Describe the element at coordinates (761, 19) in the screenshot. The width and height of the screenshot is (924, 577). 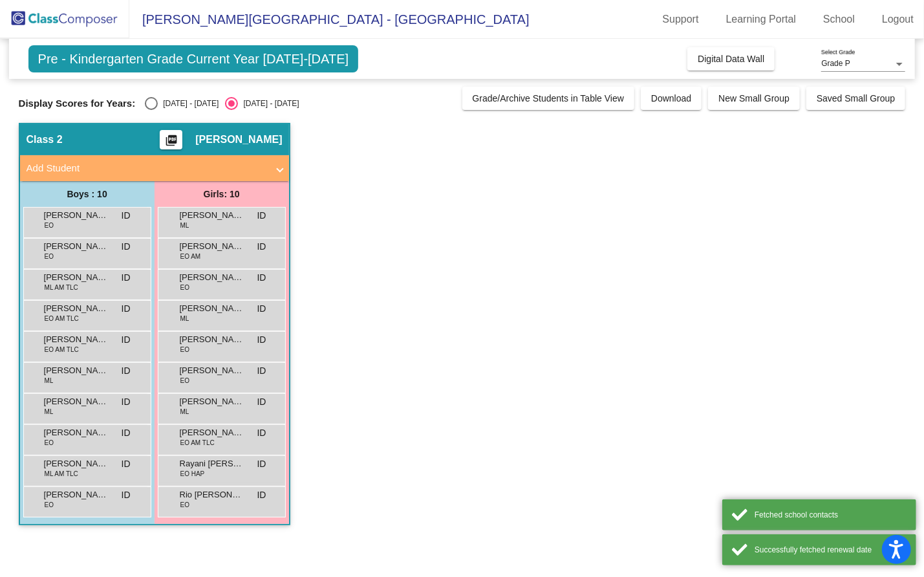
I see `a: Learning Portal` at that location.